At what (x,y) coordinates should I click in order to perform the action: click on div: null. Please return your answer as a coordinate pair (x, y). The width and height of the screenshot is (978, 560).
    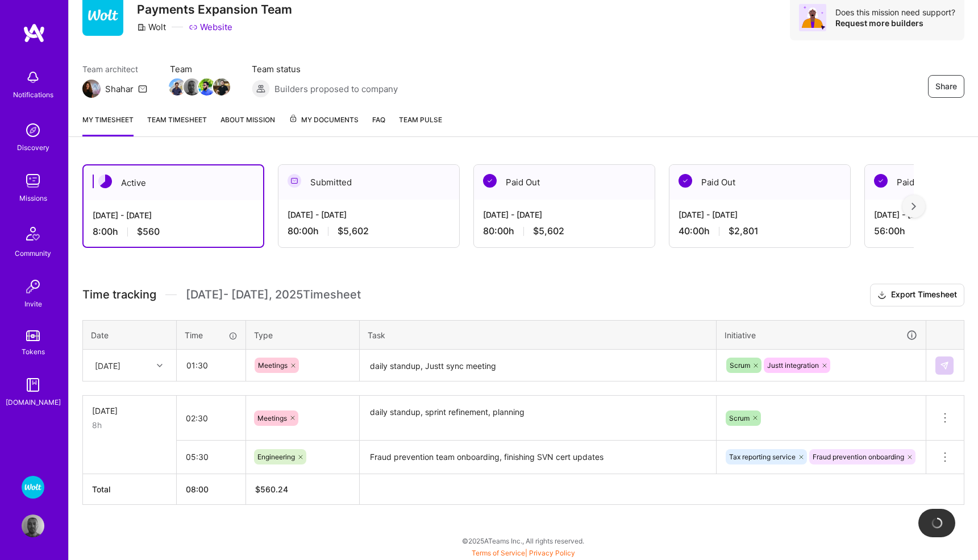
    Looking at the image, I should click on (945, 365).